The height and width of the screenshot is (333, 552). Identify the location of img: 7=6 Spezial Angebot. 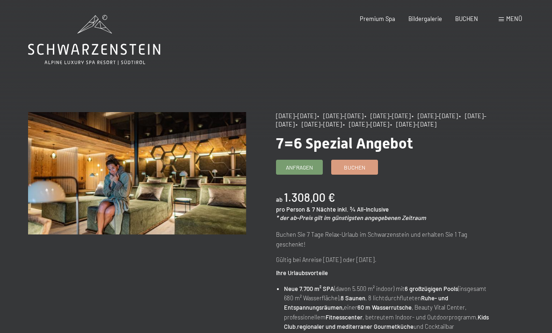
(137, 173).